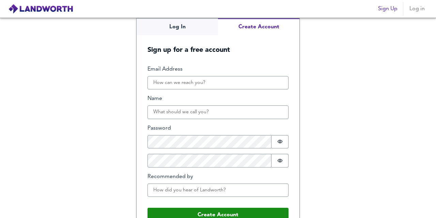  Describe the element at coordinates (177, 27) in the screenshot. I see `button: Log In` at that location.